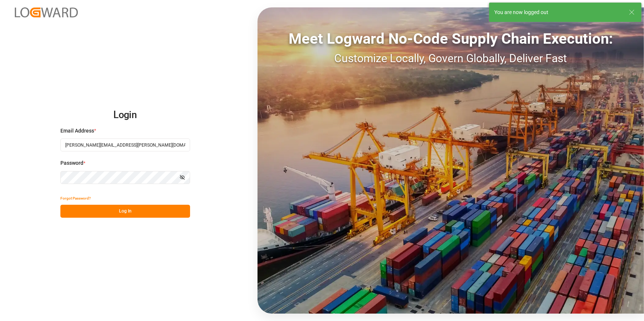  What do you see at coordinates (451, 58) in the screenshot?
I see `div: Customize Locally, Govern Globally, Deliver Fast` at bounding box center [451, 58].